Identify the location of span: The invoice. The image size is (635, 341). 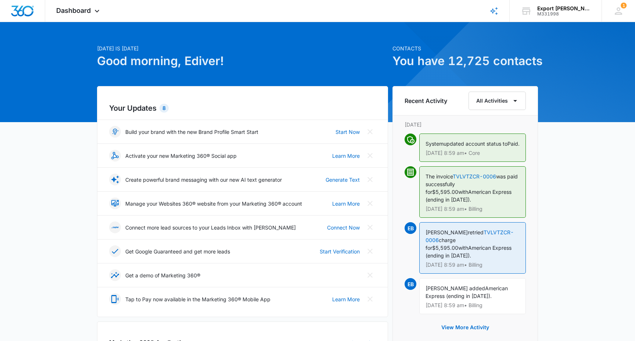
(439, 176).